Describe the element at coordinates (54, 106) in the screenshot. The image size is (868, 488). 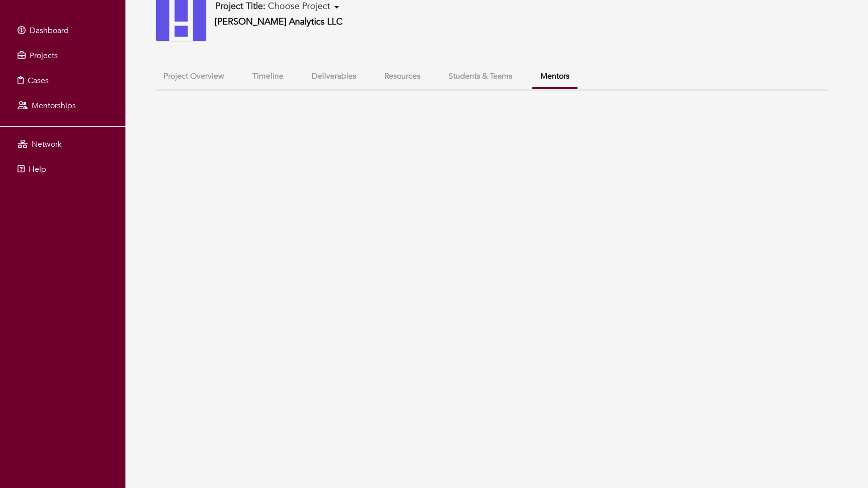
I see `span: Mentorships` at that location.